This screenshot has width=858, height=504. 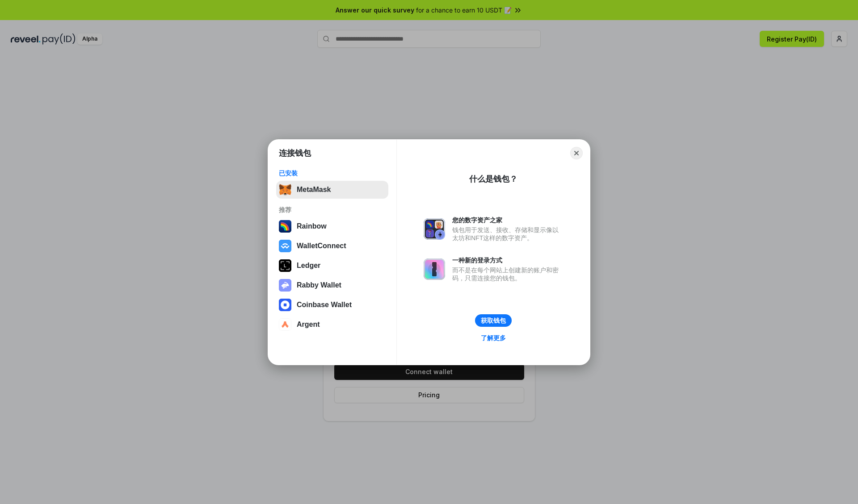 What do you see at coordinates (285, 266) in the screenshot?
I see `img: svg+xml,%3Csvg%20xmlns%3D%22http%3A%2F%2Fwww.w3.org%2F2000%2Fsvg%22%20width%3D%2228%22%20height%3...` at bounding box center [285, 266].